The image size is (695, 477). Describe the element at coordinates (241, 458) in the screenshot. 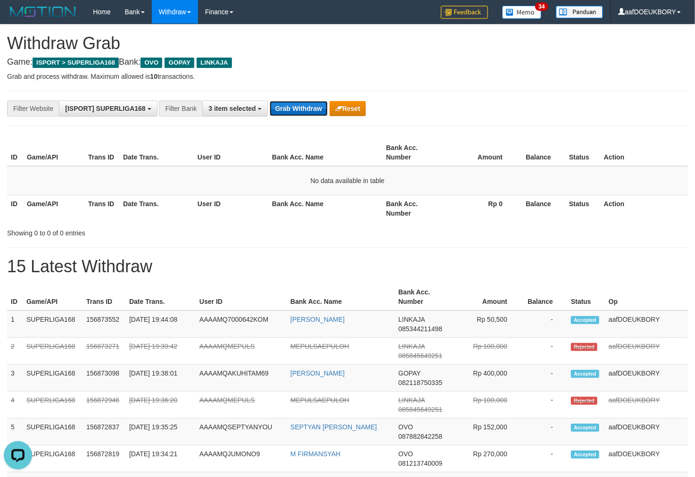

I see `td: AAAAMQJUMONO9` at that location.